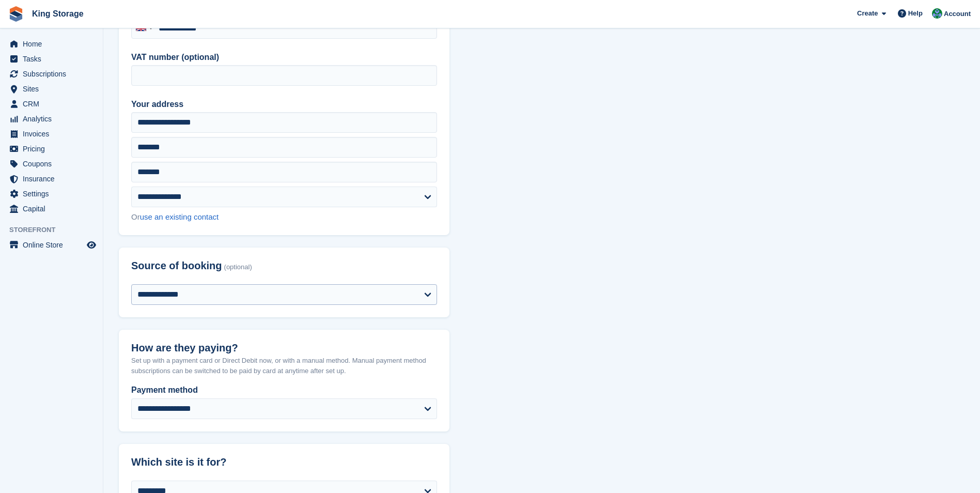  What do you see at coordinates (91, 245) in the screenshot?
I see `a: Preview store` at bounding box center [91, 245].